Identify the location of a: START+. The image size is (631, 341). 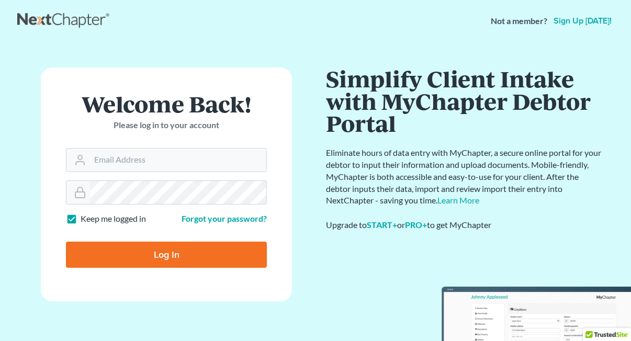
(382, 225).